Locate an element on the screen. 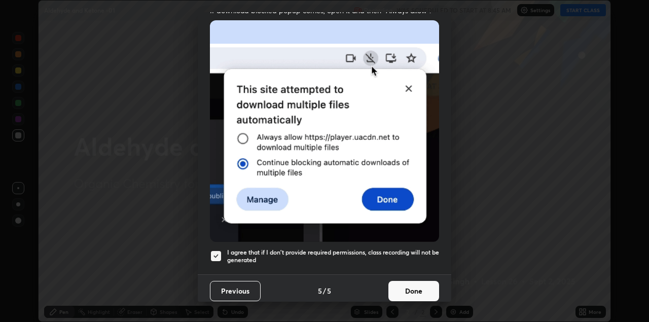 Image resolution: width=649 pixels, height=322 pixels. button: Done is located at coordinates (414, 291).